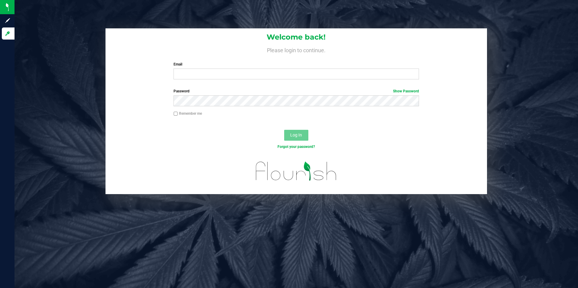  Describe the element at coordinates (188, 114) in the screenshot. I see `label: Remember me` at that location.